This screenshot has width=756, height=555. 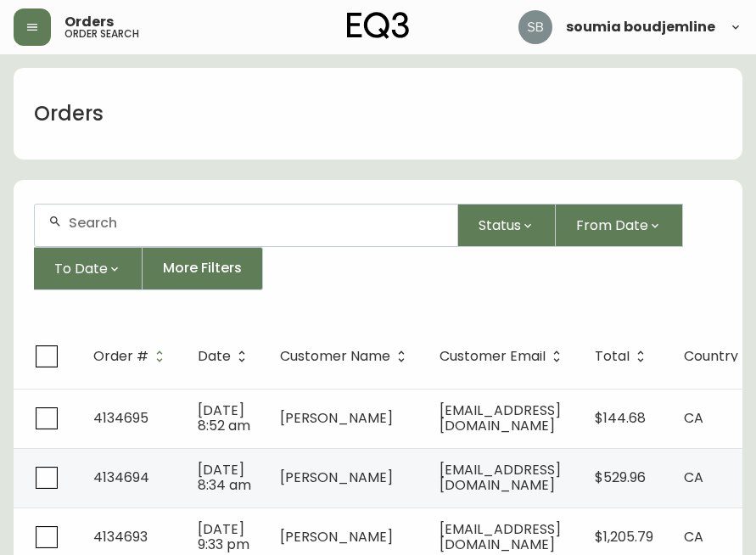 I want to click on span: Status, so click(x=500, y=225).